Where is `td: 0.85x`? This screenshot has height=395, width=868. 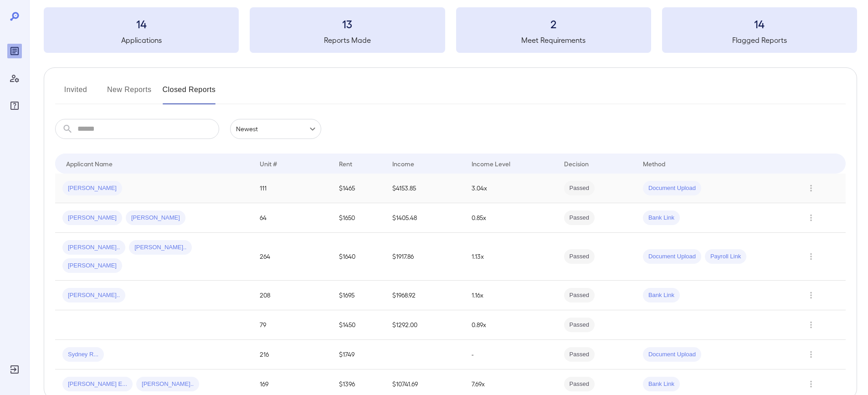 td: 0.85x is located at coordinates (510, 218).